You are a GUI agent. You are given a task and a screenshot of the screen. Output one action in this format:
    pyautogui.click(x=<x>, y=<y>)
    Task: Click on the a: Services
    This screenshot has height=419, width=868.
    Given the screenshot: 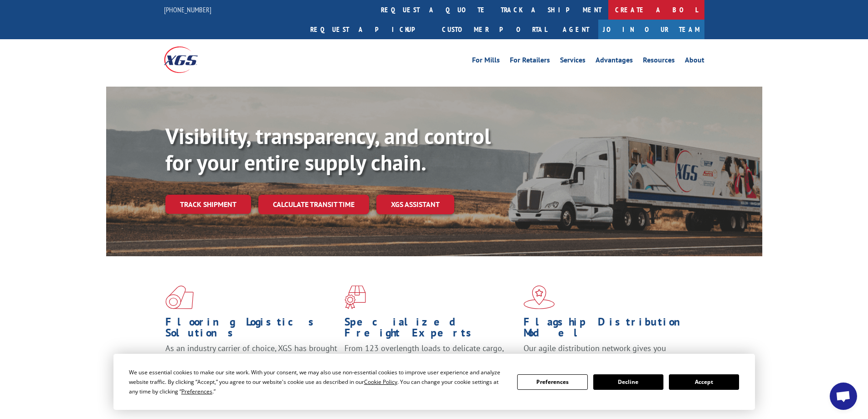 What is the action you would take?
    pyautogui.click(x=573, y=62)
    